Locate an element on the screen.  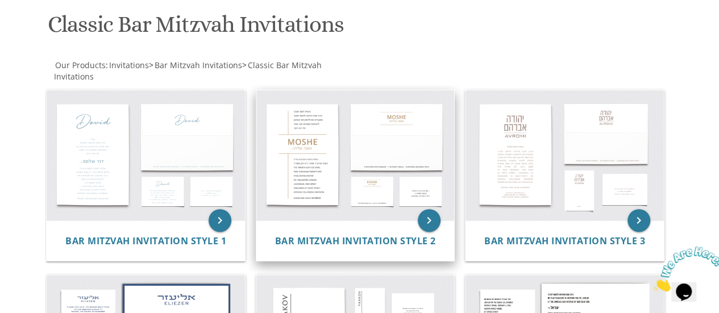
span: Bar Mitzvah Invitation Style 2 is located at coordinates (355, 241).